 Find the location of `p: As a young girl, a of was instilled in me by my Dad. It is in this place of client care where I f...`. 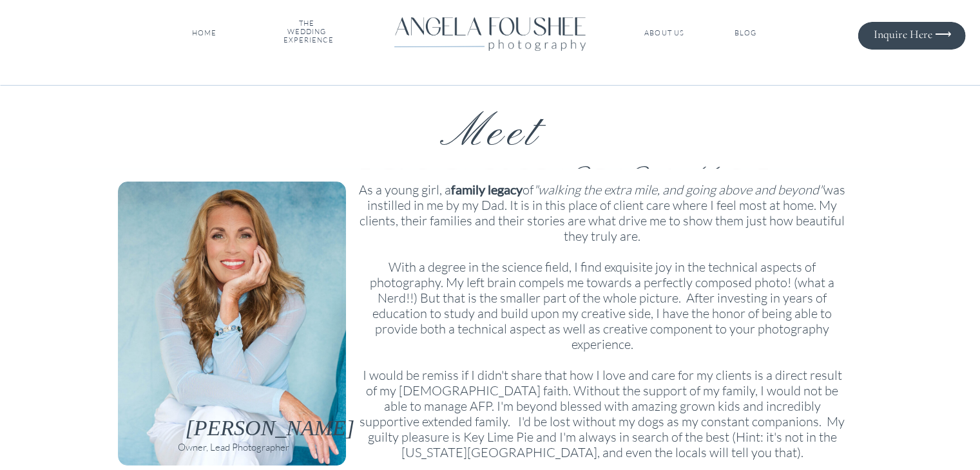

p: As a young girl, a of was instilled in me by my Dad. It is in this place of client care where I f... is located at coordinates (602, 318).